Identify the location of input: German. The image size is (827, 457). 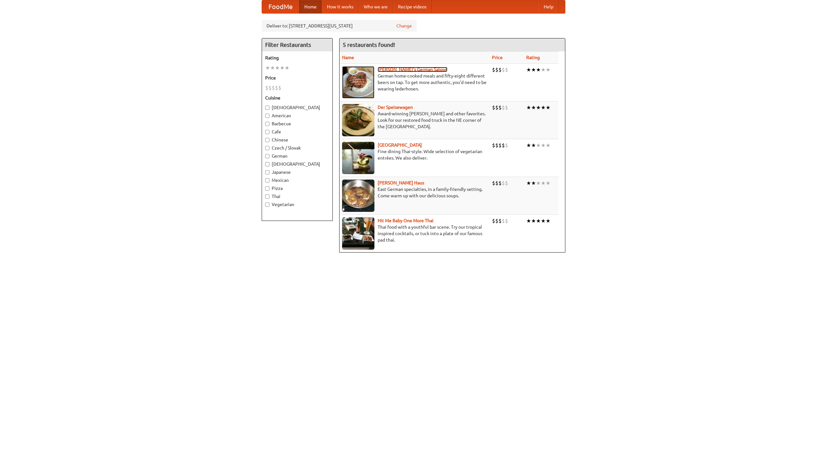
(267, 156).